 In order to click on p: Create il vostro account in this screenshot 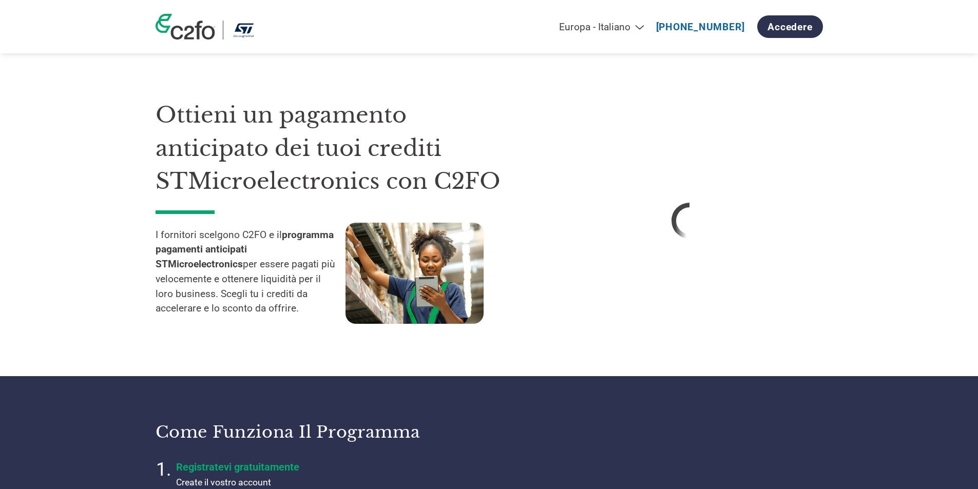, I will do `click(304, 482)`.